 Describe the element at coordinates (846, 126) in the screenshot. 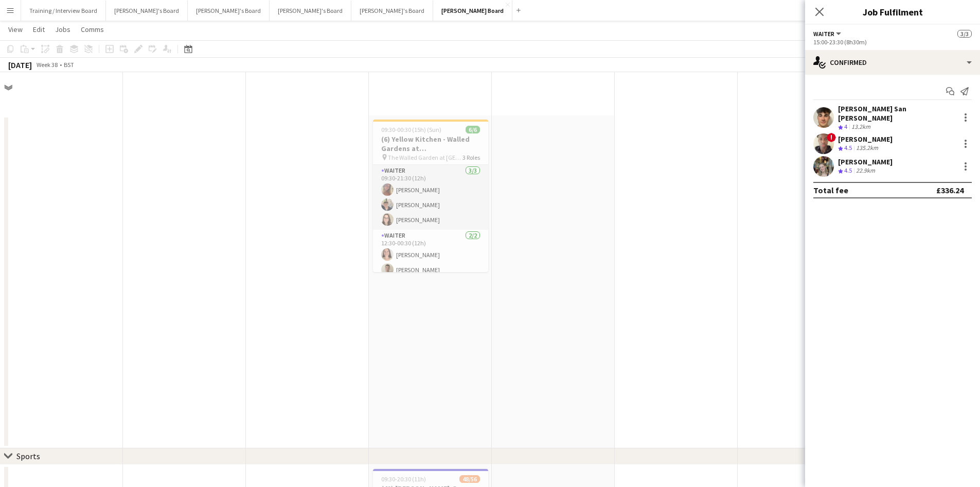

I see `span: 4` at that location.